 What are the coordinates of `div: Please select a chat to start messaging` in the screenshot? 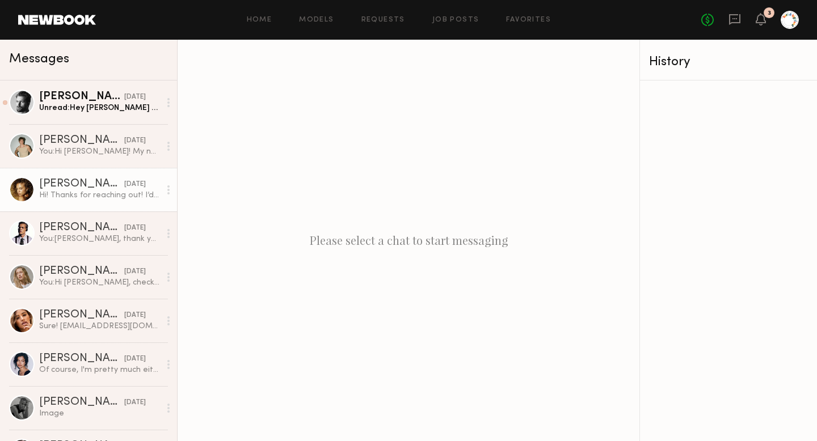 It's located at (408, 240).